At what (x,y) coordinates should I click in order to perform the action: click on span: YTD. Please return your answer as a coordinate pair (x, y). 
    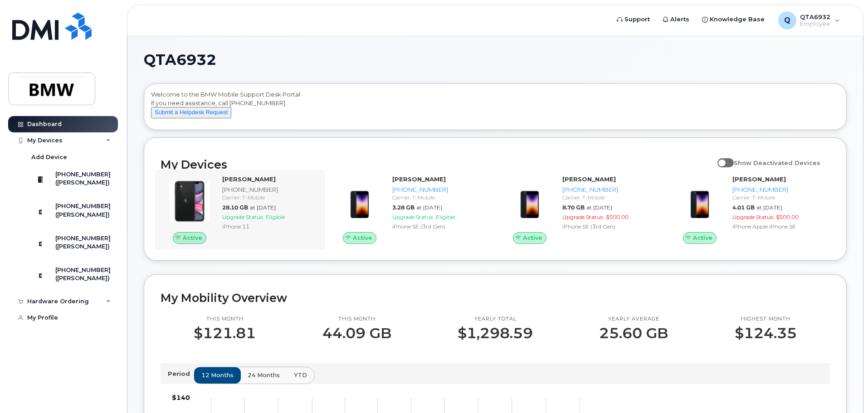
    Looking at the image, I should click on (300, 376).